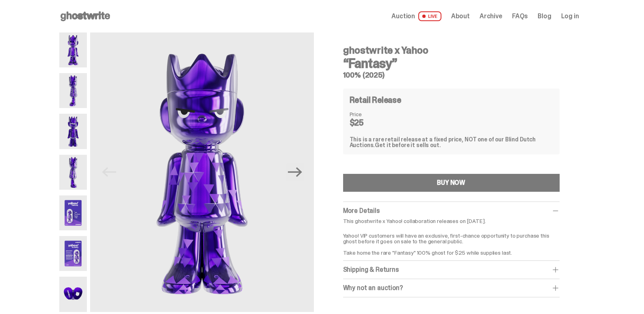 The height and width of the screenshot is (314, 644). I want to click on span: Archive, so click(491, 16).